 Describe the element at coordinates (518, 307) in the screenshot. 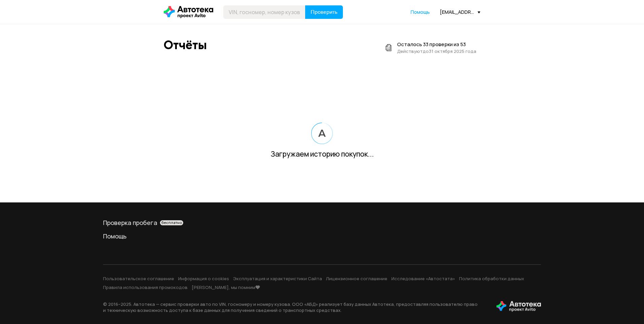

I see `img: tWS6KzJlK1XUpy65r7uaHVIs4JI6Dha8Nraz9T2hA03BhoCc4MtbvZCxBLwJIh+mQSIAkLBJpqMoKVdP8sONaFJLCz6I0+pu7...` at that location.